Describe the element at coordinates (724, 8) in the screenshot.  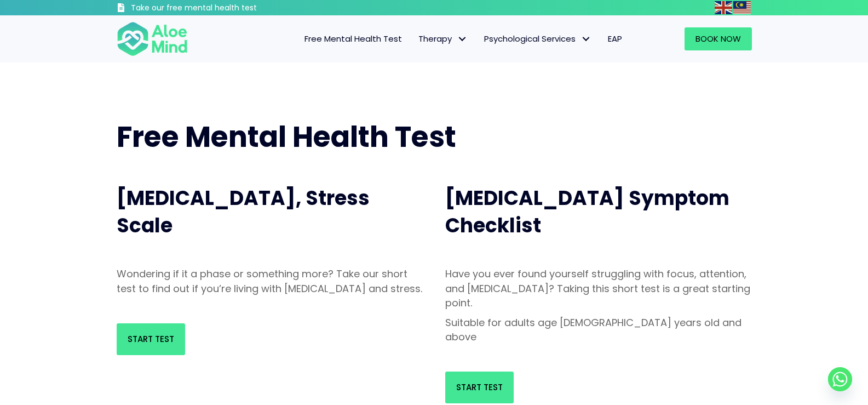
I see `img: en` at that location.